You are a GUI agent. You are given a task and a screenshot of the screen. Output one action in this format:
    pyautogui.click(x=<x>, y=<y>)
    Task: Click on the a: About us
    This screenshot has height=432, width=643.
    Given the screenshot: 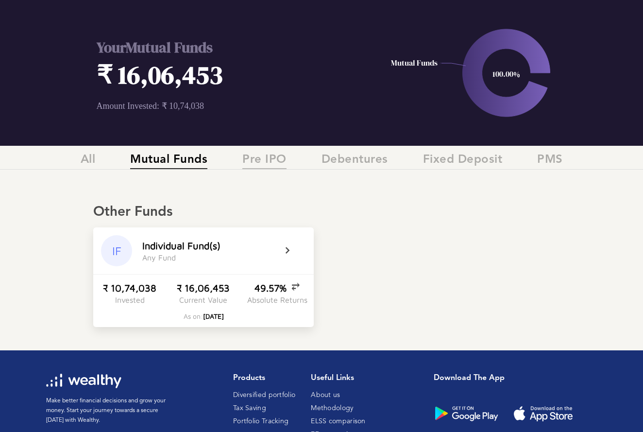 What is the action you would take?
    pyautogui.click(x=325, y=395)
    